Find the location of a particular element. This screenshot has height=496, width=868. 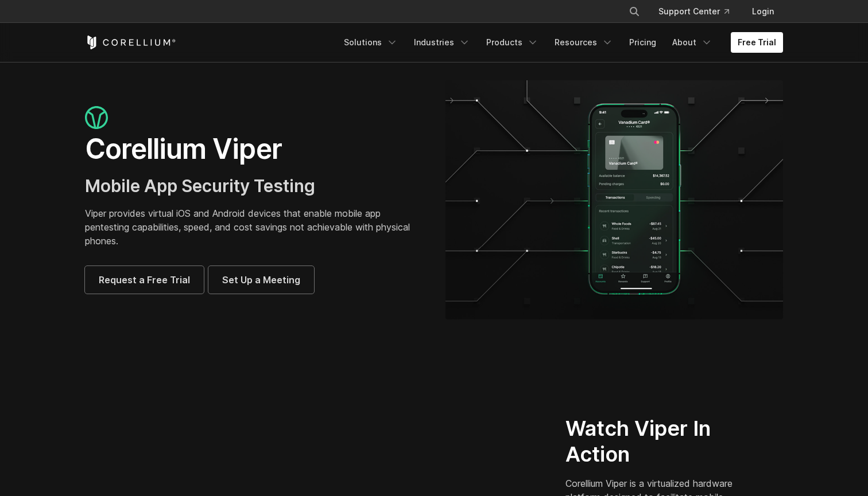

a: Resources is located at coordinates (583, 42).